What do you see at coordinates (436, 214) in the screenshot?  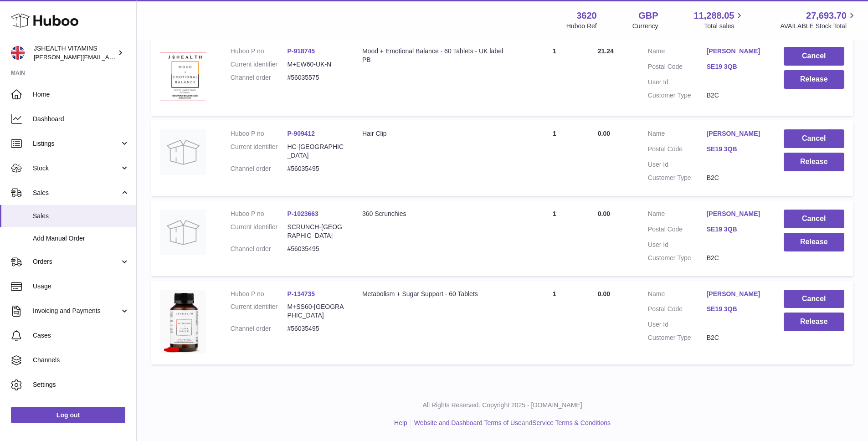 I see `div: 360 Scrunchies` at bounding box center [436, 214].